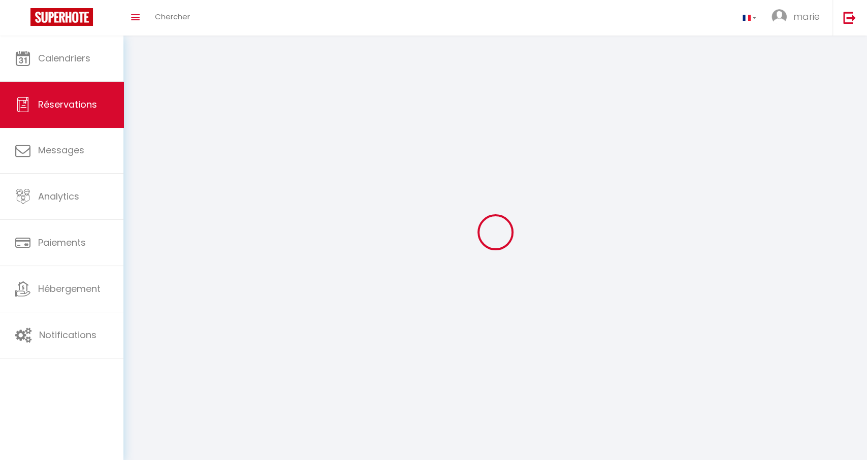 The height and width of the screenshot is (460, 867). I want to click on span: Analytics, so click(58, 196).